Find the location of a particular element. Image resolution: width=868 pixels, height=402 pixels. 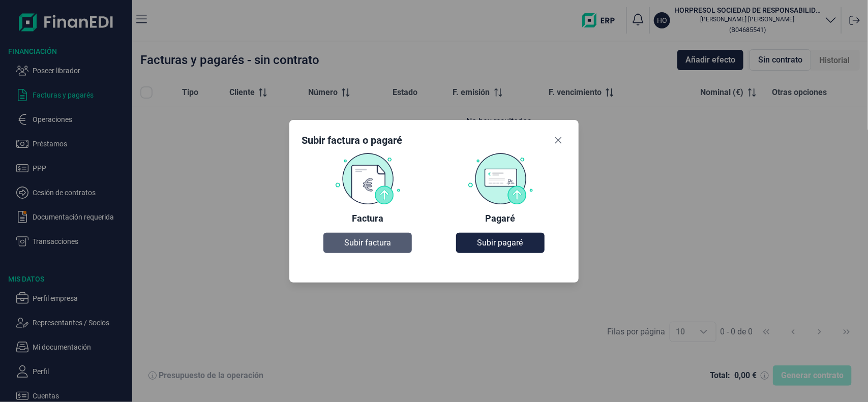

img: Factura is located at coordinates (368, 178).